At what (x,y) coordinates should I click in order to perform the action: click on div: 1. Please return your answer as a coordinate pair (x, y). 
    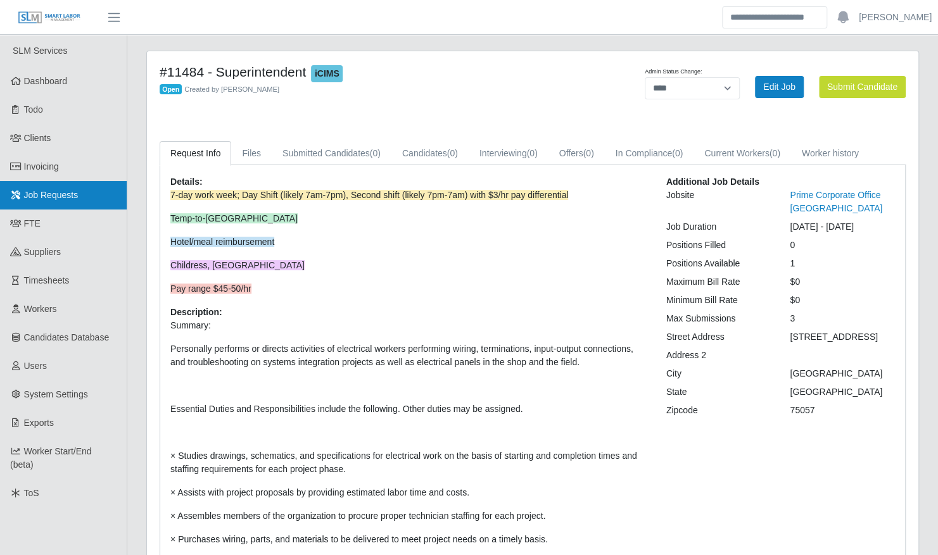
    Looking at the image, I should click on (842, 263).